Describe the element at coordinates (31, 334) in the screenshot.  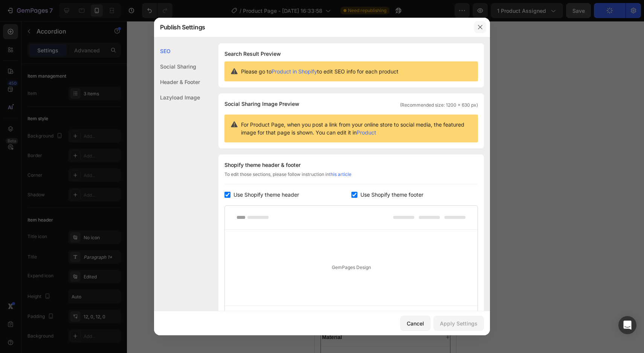
I see `p: Comfort guarantee` at that location.